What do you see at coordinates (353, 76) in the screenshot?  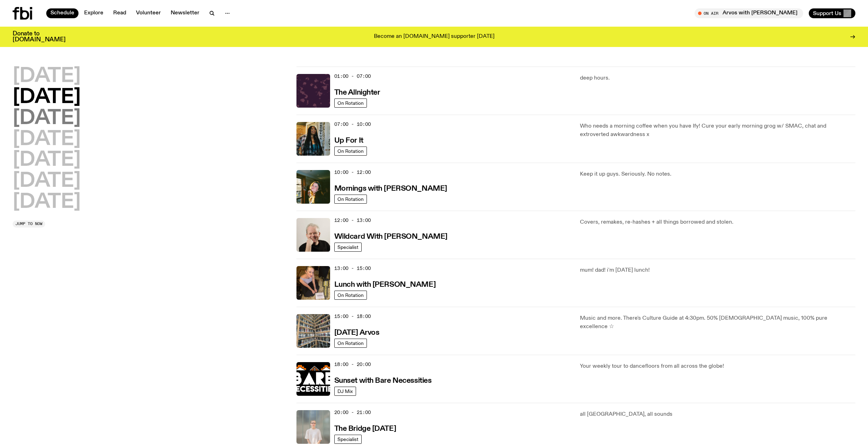 I see `span: 01:00 - 07:00` at bounding box center [353, 76].